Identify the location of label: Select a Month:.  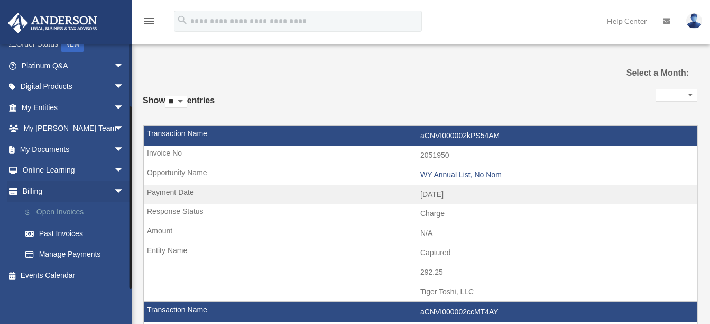
(650, 73).